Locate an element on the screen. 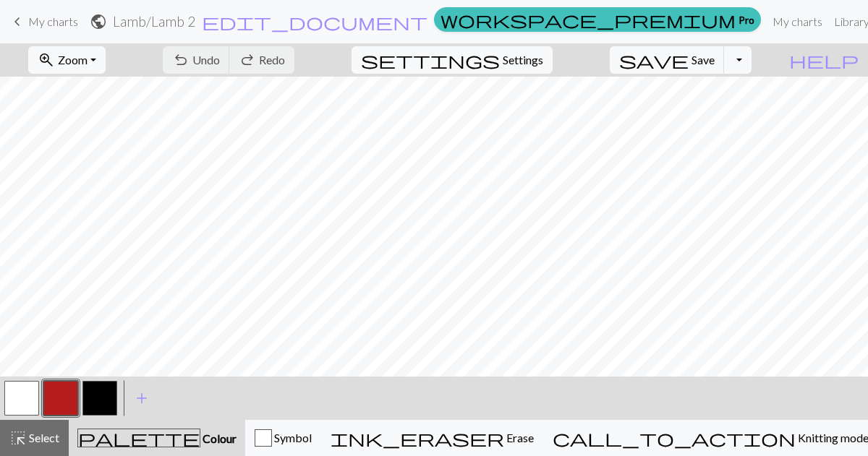 Image resolution: width=868 pixels, height=456 pixels. i: Settings is located at coordinates (431, 60).